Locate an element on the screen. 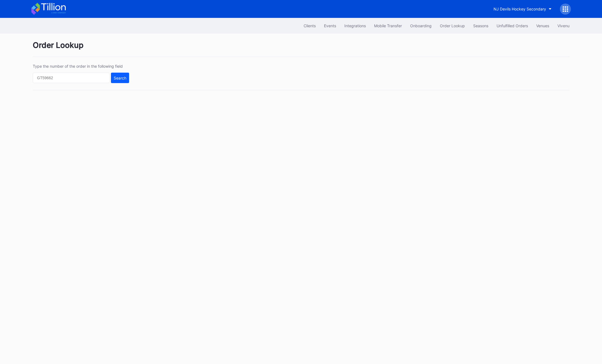 This screenshot has height=364, width=602. div: NJ Devils Hockey Secondary is located at coordinates (519, 9).